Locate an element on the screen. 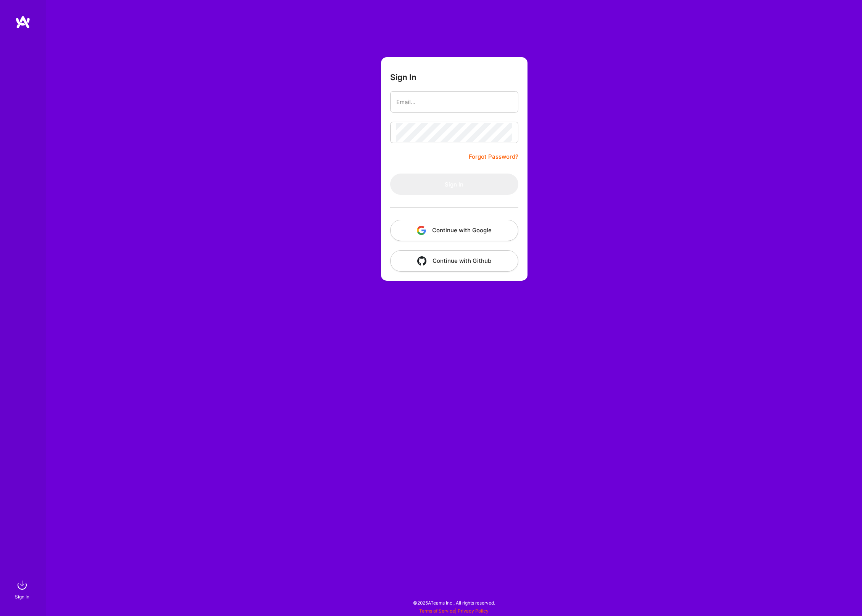 The width and height of the screenshot is (862, 616). a: sign inSign In is located at coordinates (23, 589).